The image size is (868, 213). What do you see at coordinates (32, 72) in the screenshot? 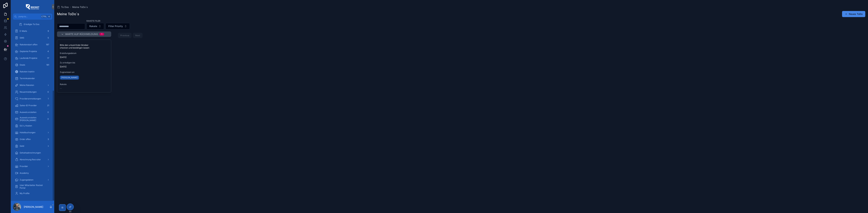
I see `a: Raketen inaktiv` at bounding box center [32, 72].